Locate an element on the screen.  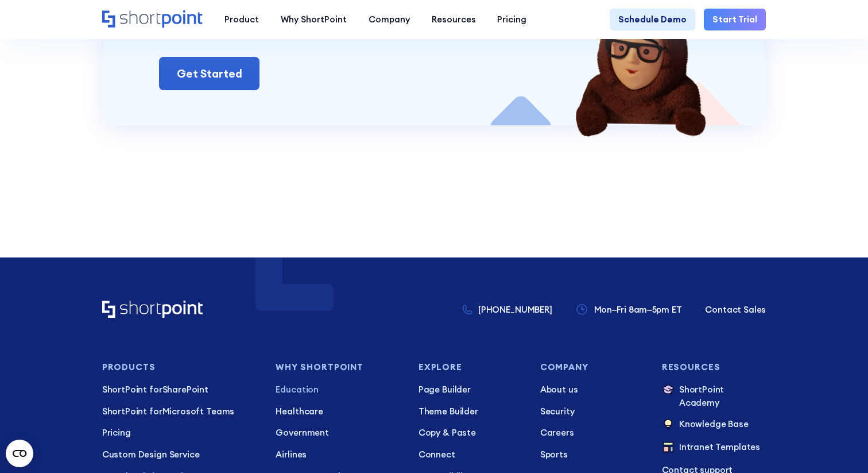
a: Copy & Paste is located at coordinates (471, 433).